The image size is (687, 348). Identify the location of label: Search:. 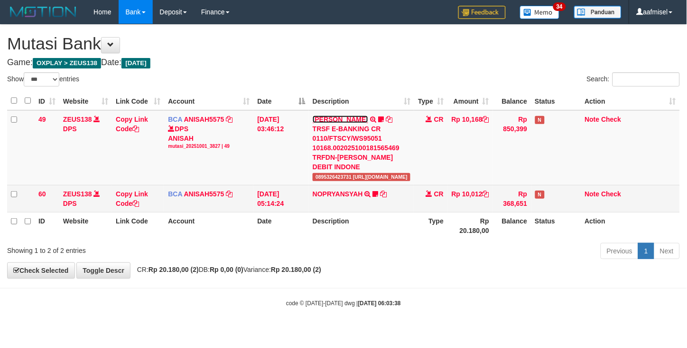
(634, 79).